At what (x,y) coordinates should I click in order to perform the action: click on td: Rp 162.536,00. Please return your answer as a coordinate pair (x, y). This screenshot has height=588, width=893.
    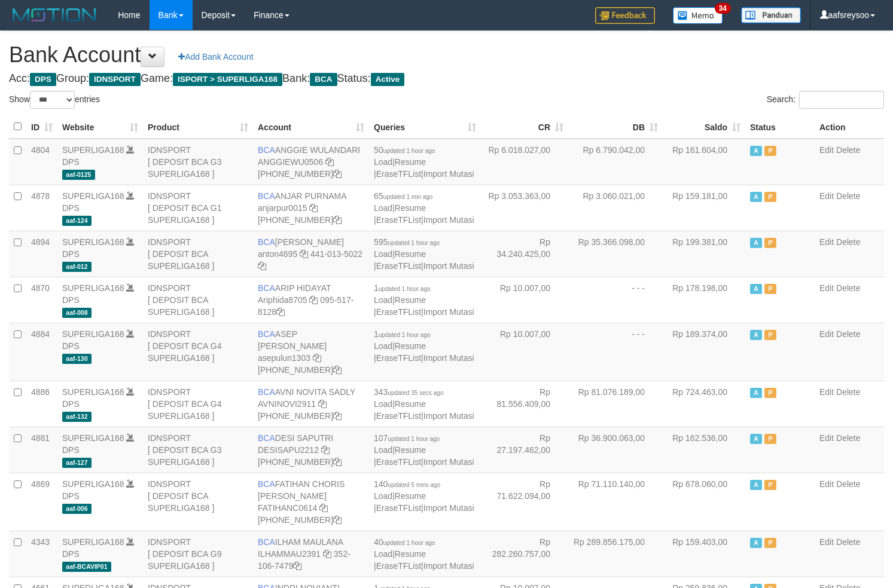
    Looking at the image, I should click on (704, 450).